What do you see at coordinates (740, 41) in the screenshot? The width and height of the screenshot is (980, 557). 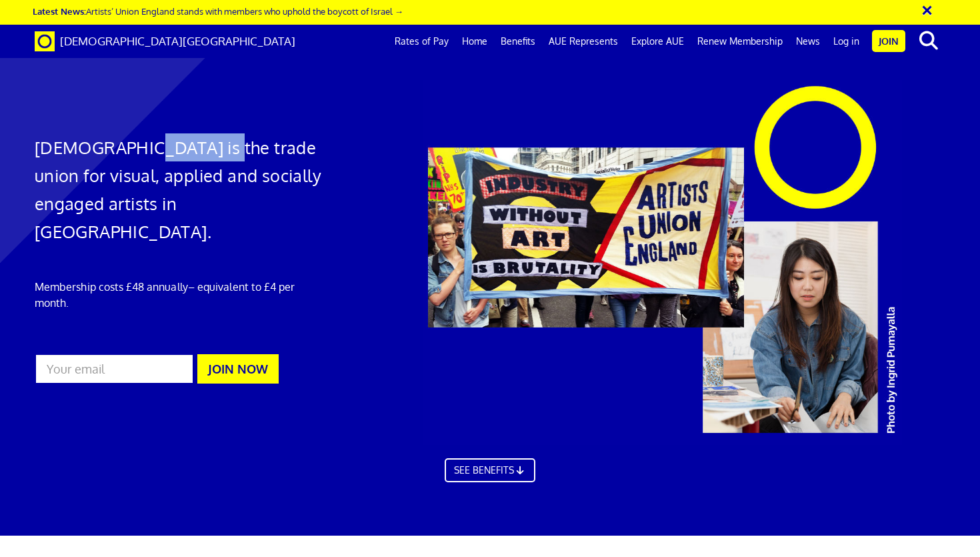 I see `a: Renew Membership` at bounding box center [740, 41].